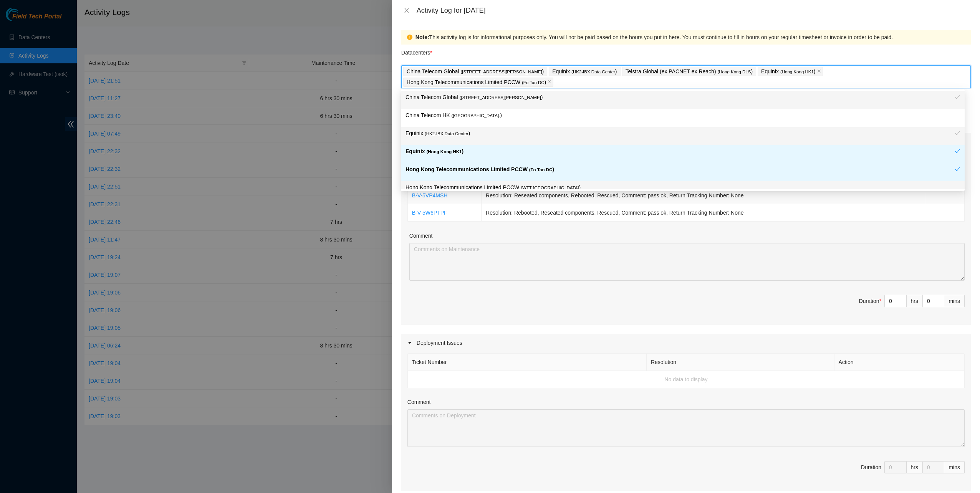 The width and height of the screenshot is (980, 493). I want to click on span: caret-right, so click(410, 343).